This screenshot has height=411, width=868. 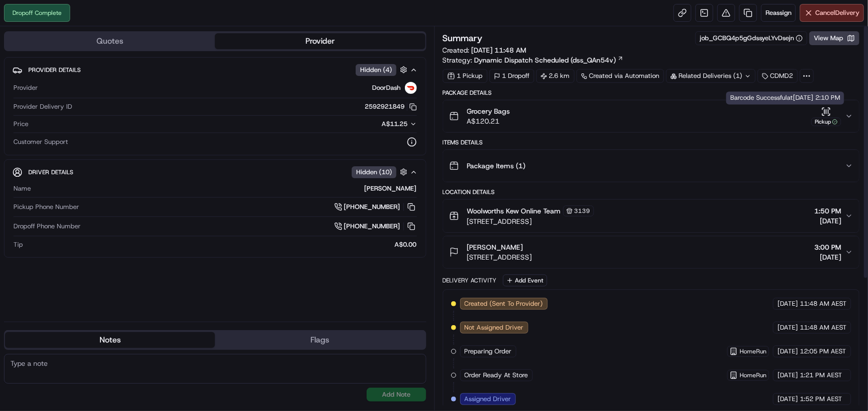 I want to click on div: 2.6 km, so click(x=555, y=76).